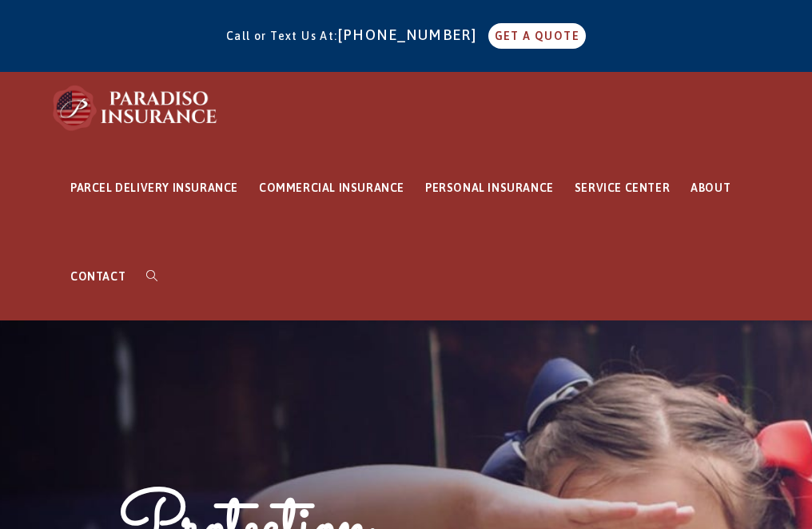 The width and height of the screenshot is (812, 529). What do you see at coordinates (622, 188) in the screenshot?
I see `a: SERVICE CENTER` at bounding box center [622, 188].